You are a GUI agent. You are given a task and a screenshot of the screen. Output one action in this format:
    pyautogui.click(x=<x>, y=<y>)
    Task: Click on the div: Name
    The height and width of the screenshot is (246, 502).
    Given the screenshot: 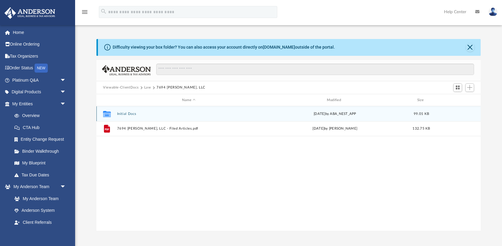 What is the action you would take?
    pyautogui.click(x=189, y=100)
    